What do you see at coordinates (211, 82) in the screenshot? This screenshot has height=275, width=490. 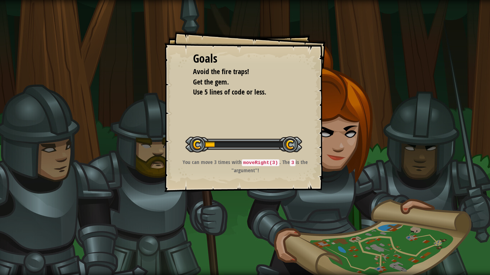 I see `span: Get the gem.` at bounding box center [211, 82].